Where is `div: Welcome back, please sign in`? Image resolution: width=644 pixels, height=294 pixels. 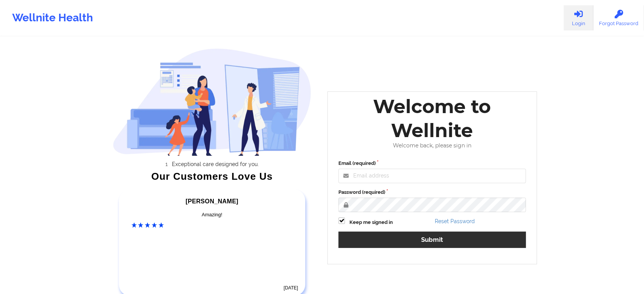
div: Welcome back, please sign in is located at coordinates (432, 145).